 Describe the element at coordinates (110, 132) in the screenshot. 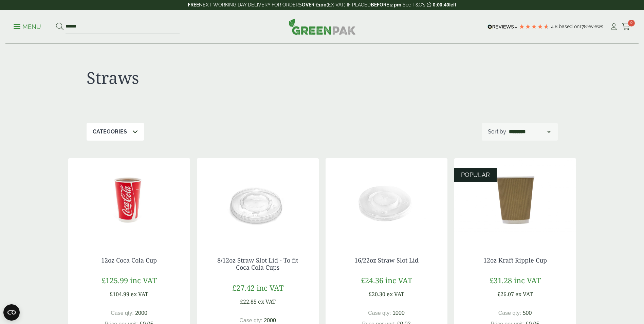

I see `p: Categories` at that location.